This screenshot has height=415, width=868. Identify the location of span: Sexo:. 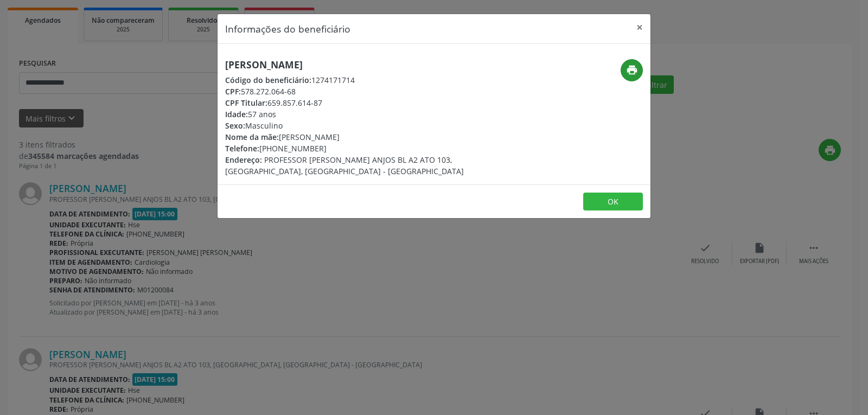
(235, 125).